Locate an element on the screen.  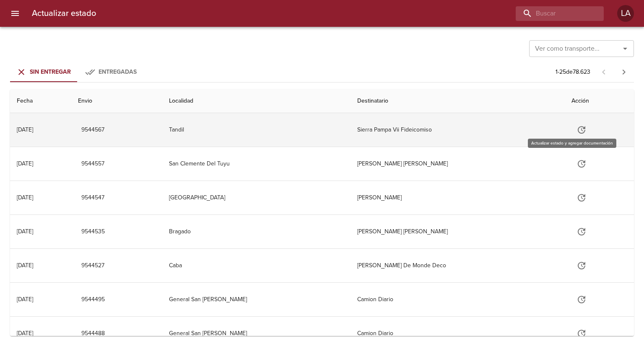
h6: Actualizar estado is located at coordinates (64, 13).